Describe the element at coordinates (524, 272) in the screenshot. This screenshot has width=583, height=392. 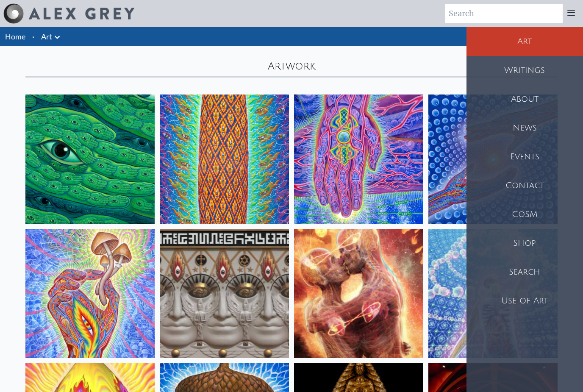
I see `div: Search` at that location.